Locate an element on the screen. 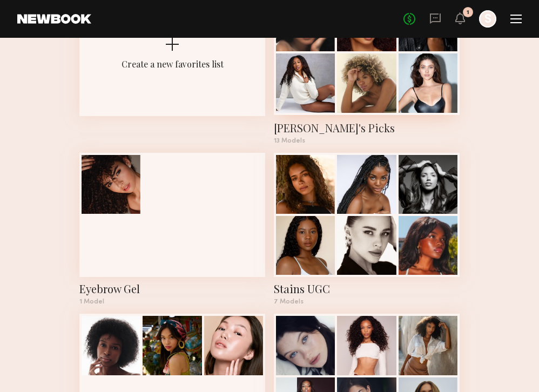  div: 7 Models is located at coordinates (366, 301).